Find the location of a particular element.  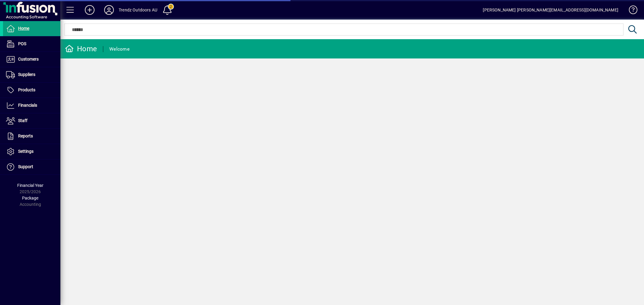

span: Package is located at coordinates (30, 198).